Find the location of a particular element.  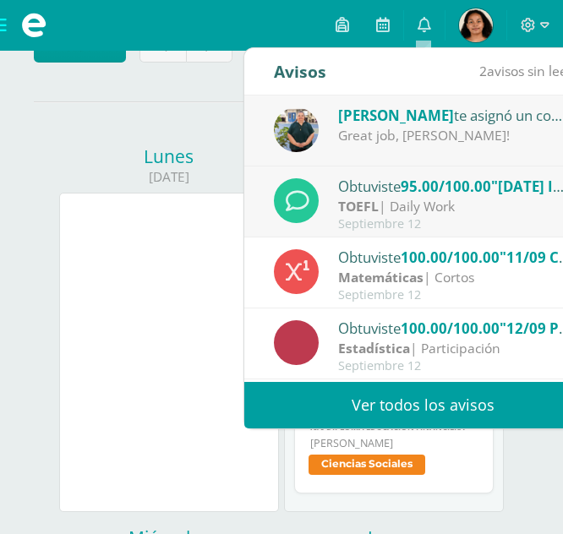

strong: Estadística is located at coordinates (373, 348).